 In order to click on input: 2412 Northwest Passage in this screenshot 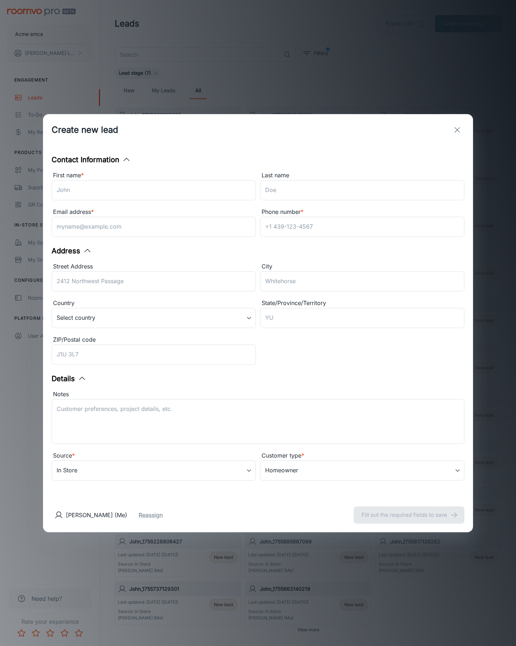, I will do `click(154, 281)`.